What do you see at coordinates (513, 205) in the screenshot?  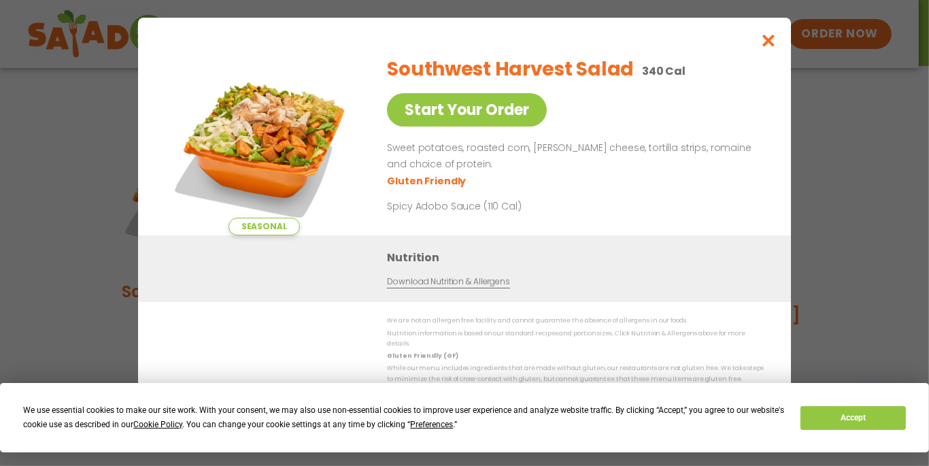 I see `p: Spicy Adobo Sauce (110 Cal)` at bounding box center [513, 205].